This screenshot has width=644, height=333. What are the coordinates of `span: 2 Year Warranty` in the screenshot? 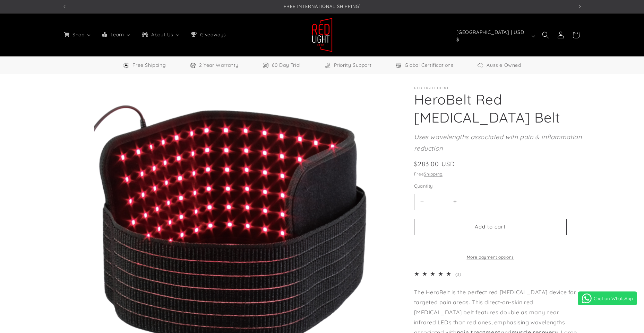 It's located at (219, 65).